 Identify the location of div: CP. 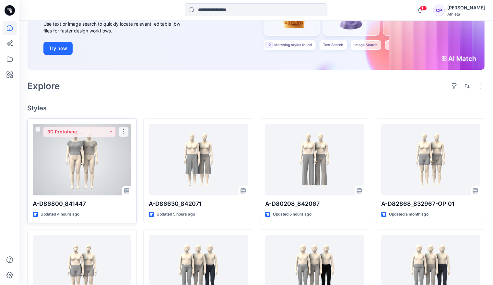
(439, 10).